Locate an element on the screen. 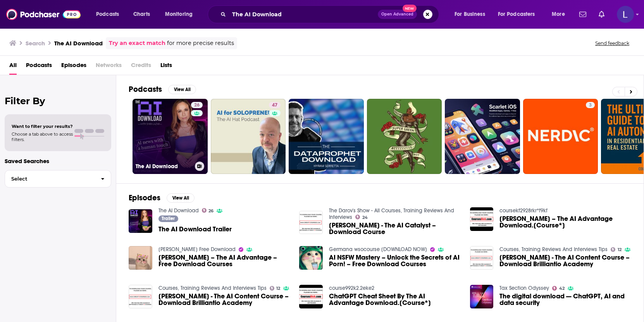 Image resolution: width=644 pixels, height=322 pixels. img: The AI Download Trailer is located at coordinates (140, 221).